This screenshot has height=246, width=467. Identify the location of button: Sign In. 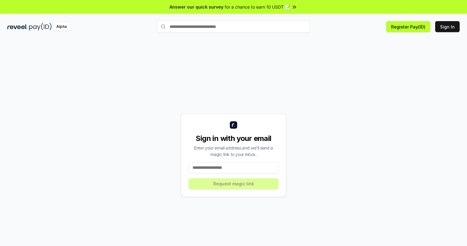
(447, 27).